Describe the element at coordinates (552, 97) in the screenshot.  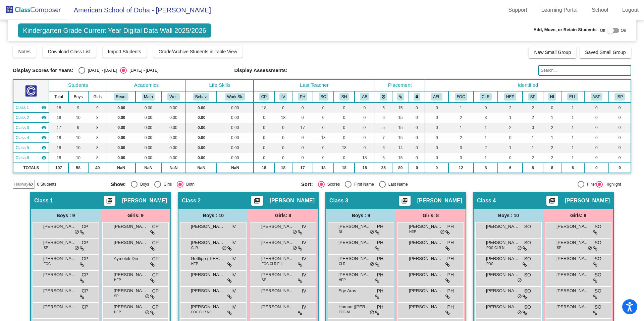
I see `th: Non Independent Work Habits` at that location.